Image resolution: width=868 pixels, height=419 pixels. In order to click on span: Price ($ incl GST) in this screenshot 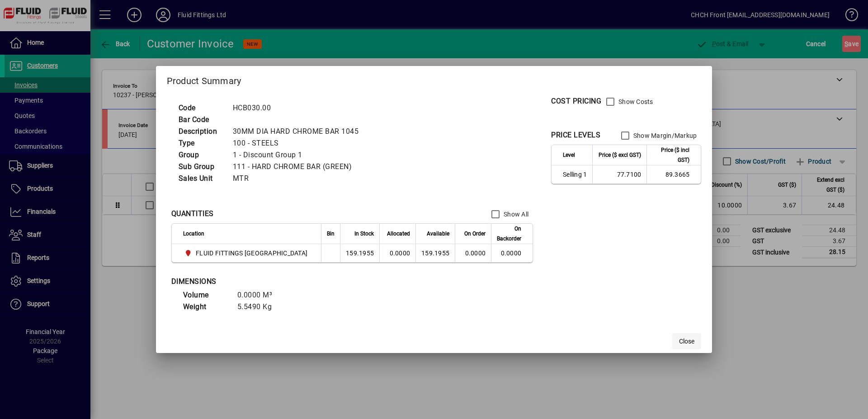, I will do `click(671, 155)`.